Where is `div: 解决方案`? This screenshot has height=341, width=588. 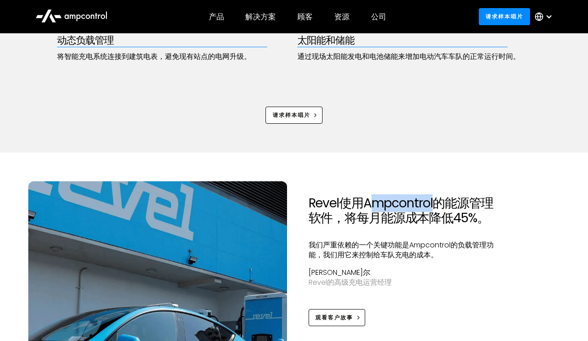 div: 解决方案 is located at coordinates (261, 17).